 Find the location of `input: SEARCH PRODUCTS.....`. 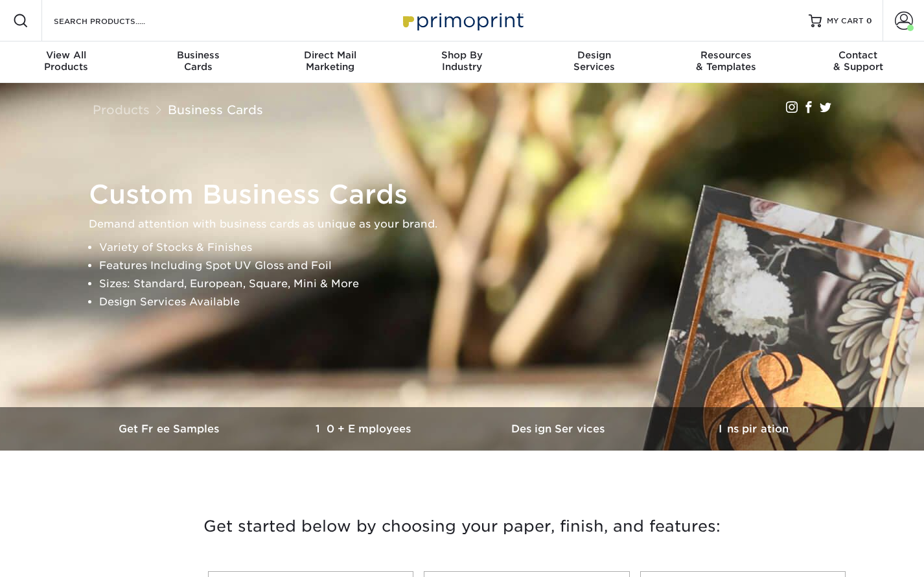

input: SEARCH PRODUCTS..... is located at coordinates (116, 21).